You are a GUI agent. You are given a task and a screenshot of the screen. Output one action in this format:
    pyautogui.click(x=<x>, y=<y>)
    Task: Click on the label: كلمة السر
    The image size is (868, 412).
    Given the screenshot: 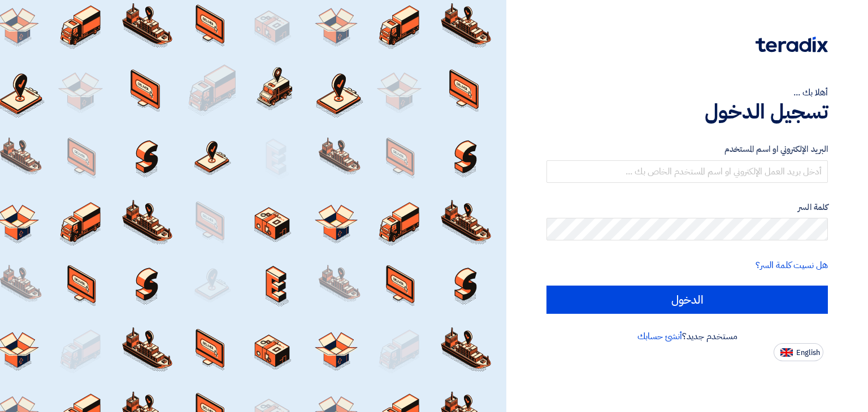 What is the action you would take?
    pyautogui.click(x=687, y=207)
    